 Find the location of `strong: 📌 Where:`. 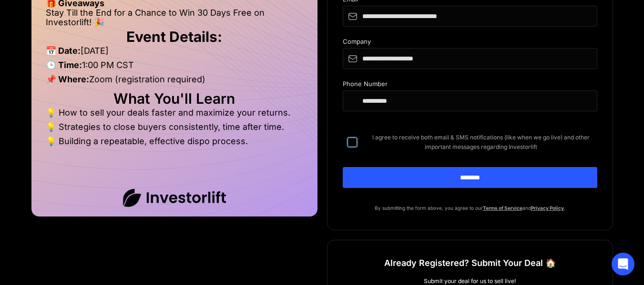

strong: 📌 Where: is located at coordinates (67, 79).